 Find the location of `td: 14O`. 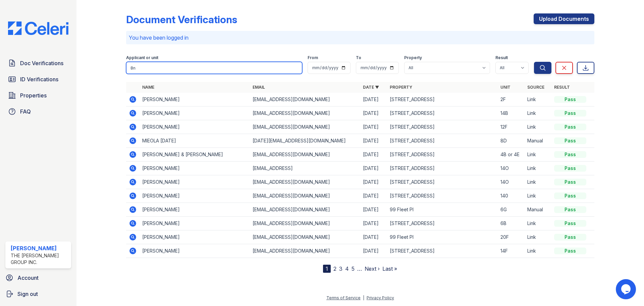

td: 14O is located at coordinates (511, 168).